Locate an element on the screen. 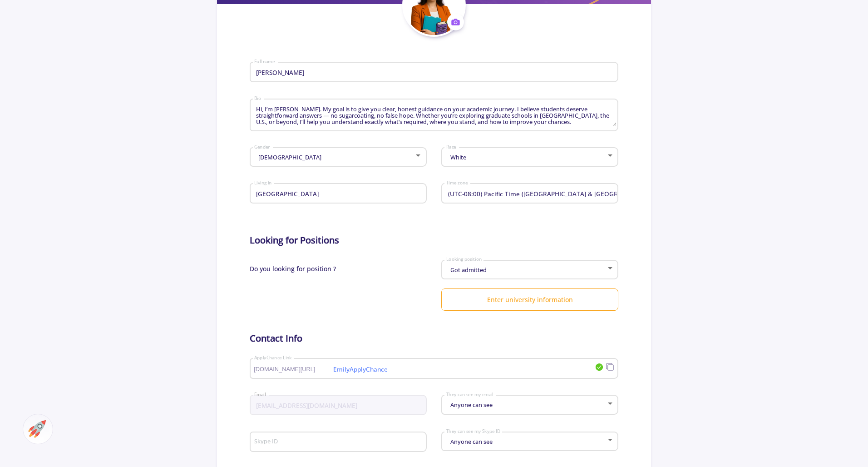  h5: Contact Info is located at coordinates (434, 338).